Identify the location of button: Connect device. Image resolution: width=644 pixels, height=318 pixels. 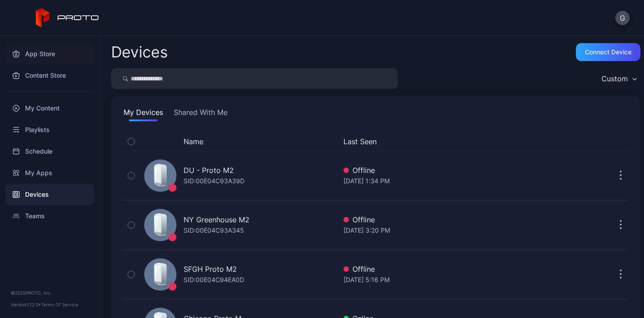
(608, 52).